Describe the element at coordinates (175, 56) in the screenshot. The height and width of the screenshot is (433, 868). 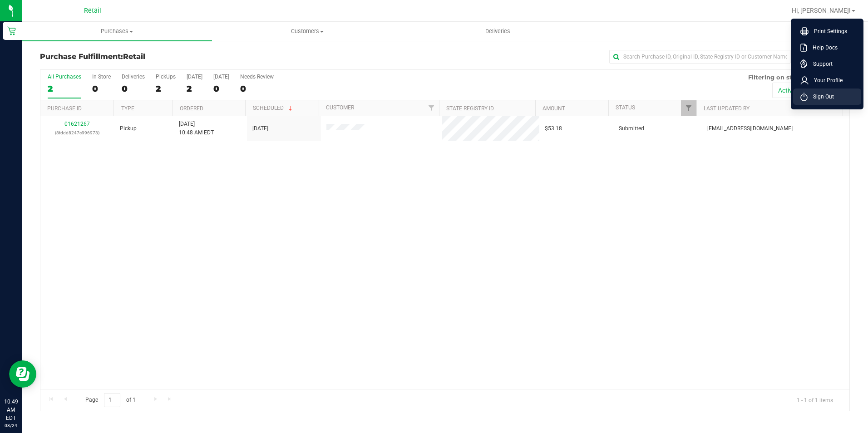
I see `h3: Purchase Fulfillment:` at that location.